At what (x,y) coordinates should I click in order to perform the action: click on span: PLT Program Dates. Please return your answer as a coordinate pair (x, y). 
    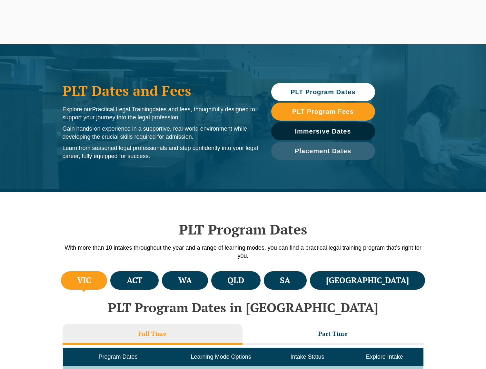
    Looking at the image, I should click on (323, 92).